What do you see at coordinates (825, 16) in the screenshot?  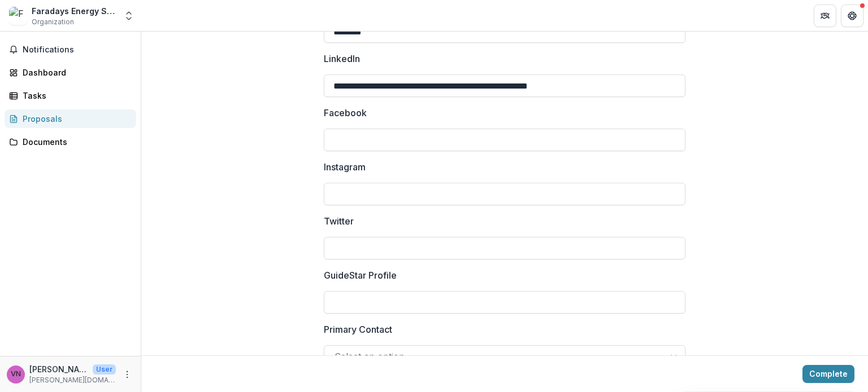 I see `button: Partners` at bounding box center [825, 16].